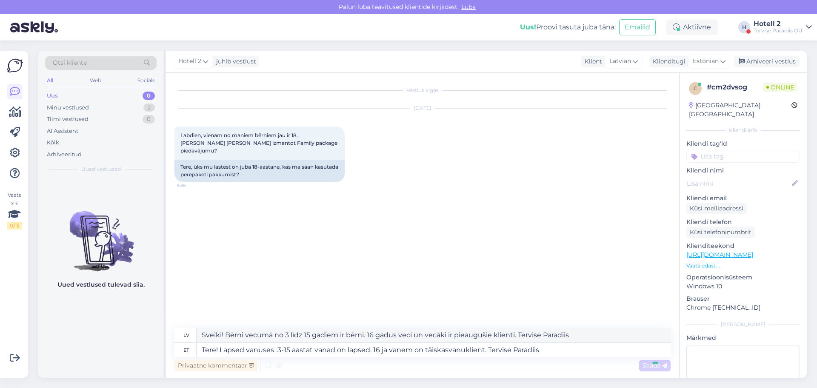  What do you see at coordinates (64, 155) in the screenshot?
I see `div: Arhiveeritud` at bounding box center [64, 155].